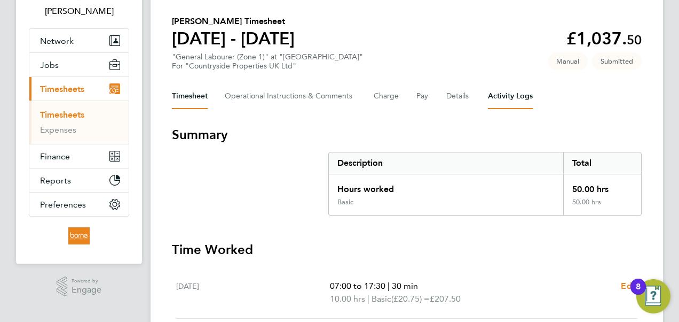  I want to click on span: Edit, so click(629, 285).